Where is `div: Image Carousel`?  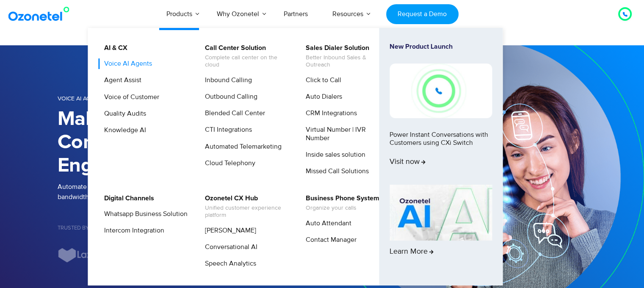
div: Image Carousel is located at coordinates (189, 255).